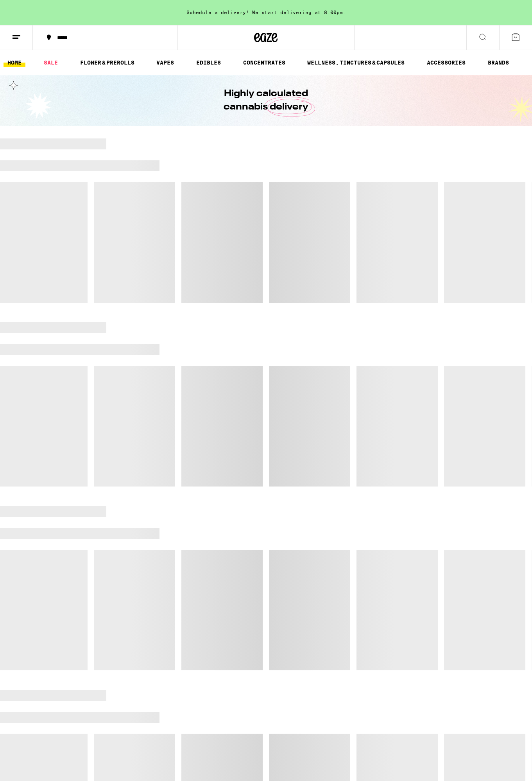  What do you see at coordinates (51, 63) in the screenshot?
I see `a: SALE` at bounding box center [51, 63].